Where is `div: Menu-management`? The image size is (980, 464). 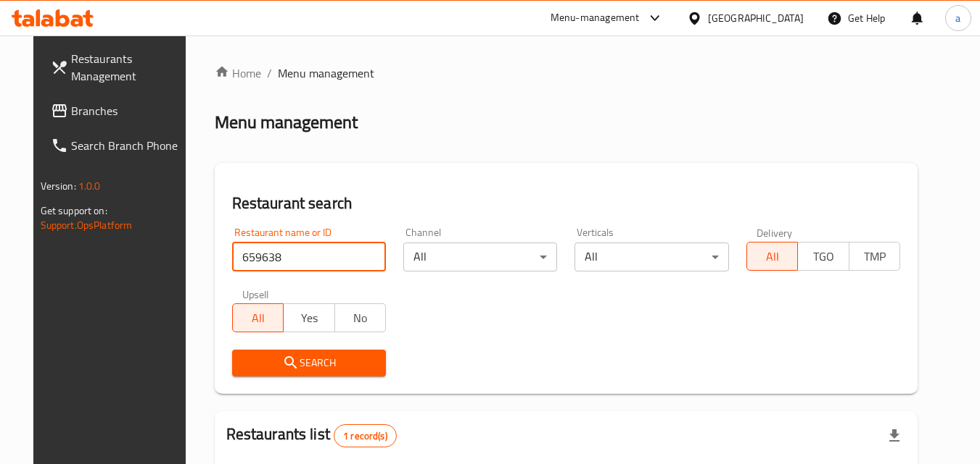
div: Menu-management is located at coordinates (595, 18).